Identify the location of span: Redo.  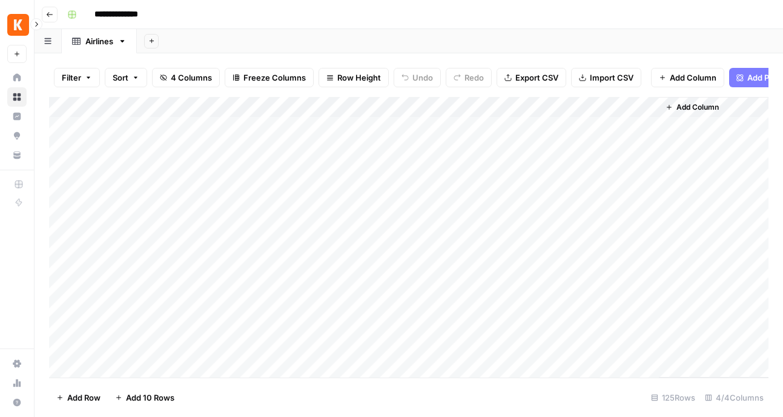
(474, 78).